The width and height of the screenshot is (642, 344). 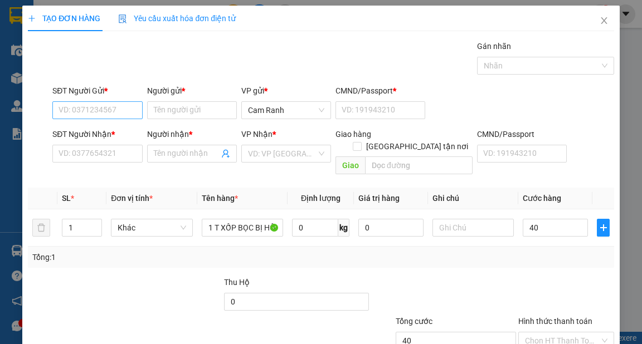 I want to click on span: Giao hàng, so click(x=353, y=134).